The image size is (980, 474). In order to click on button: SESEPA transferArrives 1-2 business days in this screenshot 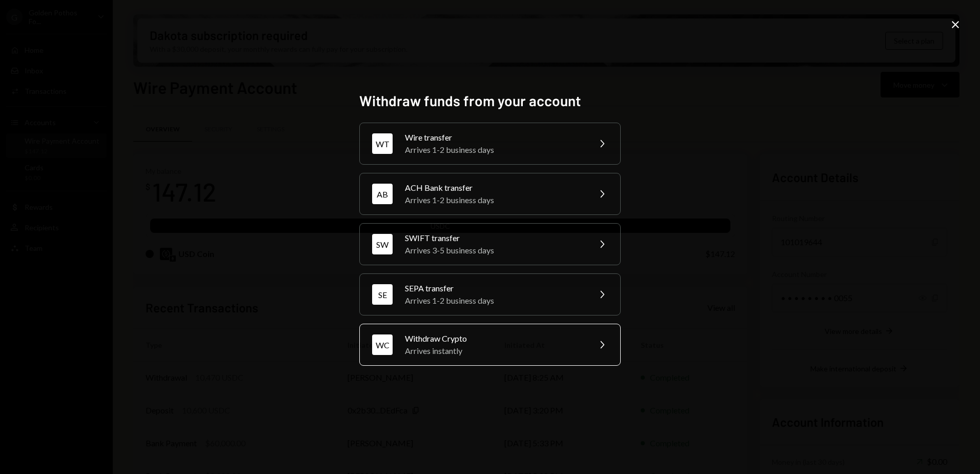, I will do `click(490, 295)`.